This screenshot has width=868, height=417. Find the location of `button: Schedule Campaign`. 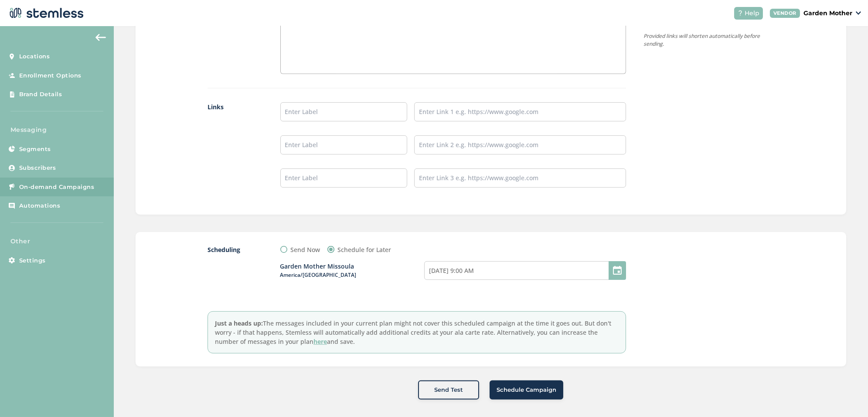

button: Schedule Campaign is located at coordinates (526, 391).